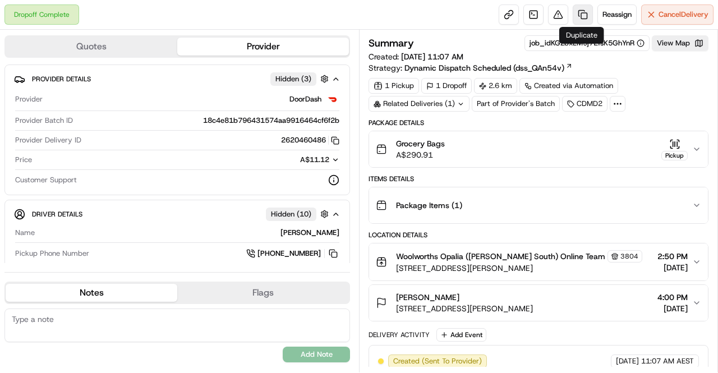  I want to click on span: 2:50 PM, so click(673, 256).